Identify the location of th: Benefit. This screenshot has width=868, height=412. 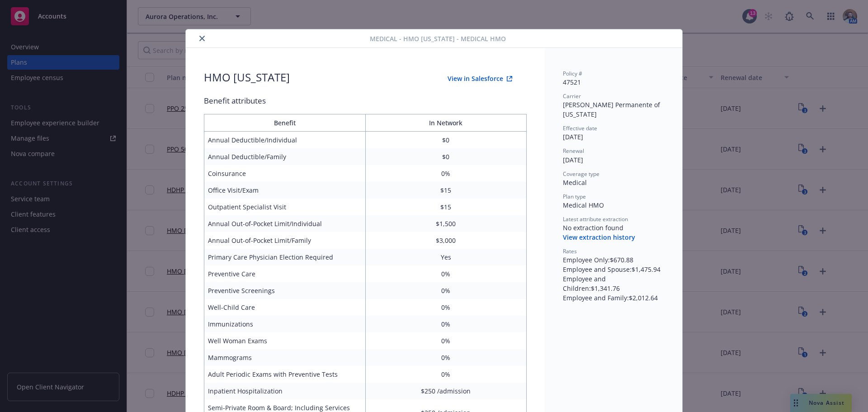
(284, 123).